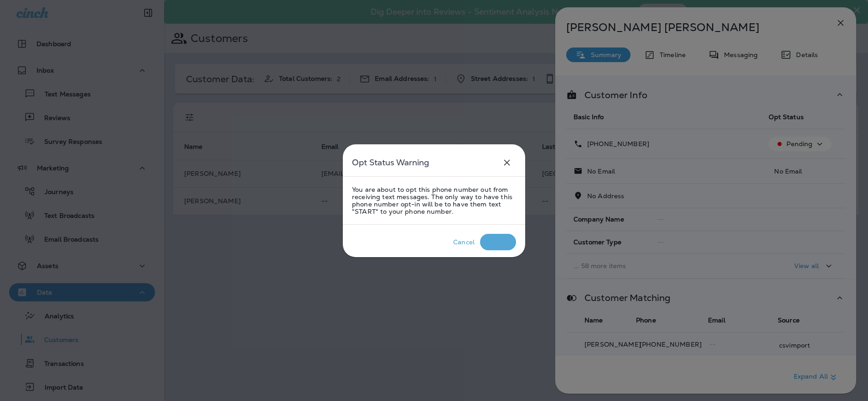 The image size is (868, 401). Describe the element at coordinates (390, 162) in the screenshot. I see `h5: Opt Status Warning` at that location.